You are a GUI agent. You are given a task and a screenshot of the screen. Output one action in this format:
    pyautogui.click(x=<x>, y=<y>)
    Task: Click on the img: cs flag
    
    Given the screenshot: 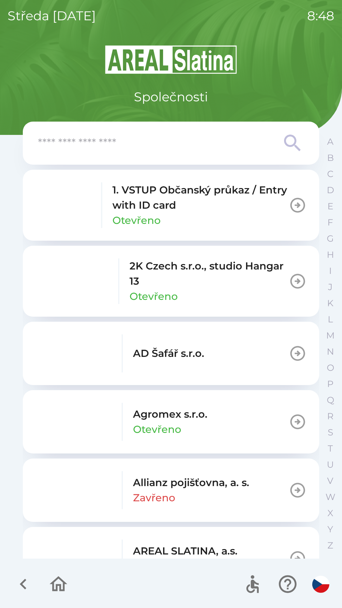 What is the action you would take?
    pyautogui.click(x=321, y=585)
    